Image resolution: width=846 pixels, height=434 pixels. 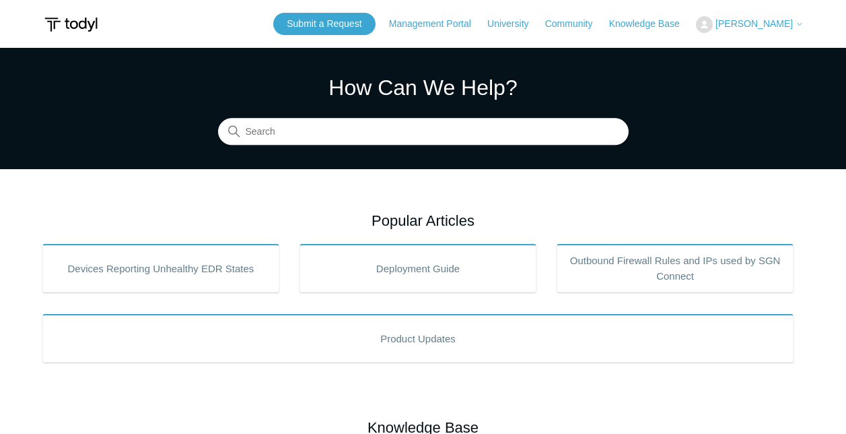 What do you see at coordinates (418, 338) in the screenshot?
I see `a: Product Updates` at bounding box center [418, 338].